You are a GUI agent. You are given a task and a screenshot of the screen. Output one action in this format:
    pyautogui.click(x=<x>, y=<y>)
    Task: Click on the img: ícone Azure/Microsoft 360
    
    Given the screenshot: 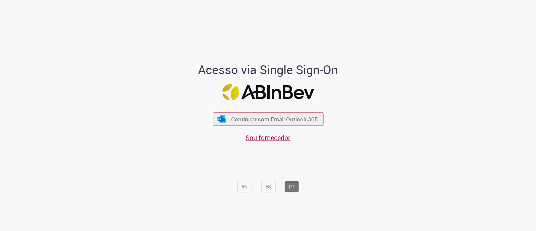 What is the action you would take?
    pyautogui.click(x=222, y=118)
    